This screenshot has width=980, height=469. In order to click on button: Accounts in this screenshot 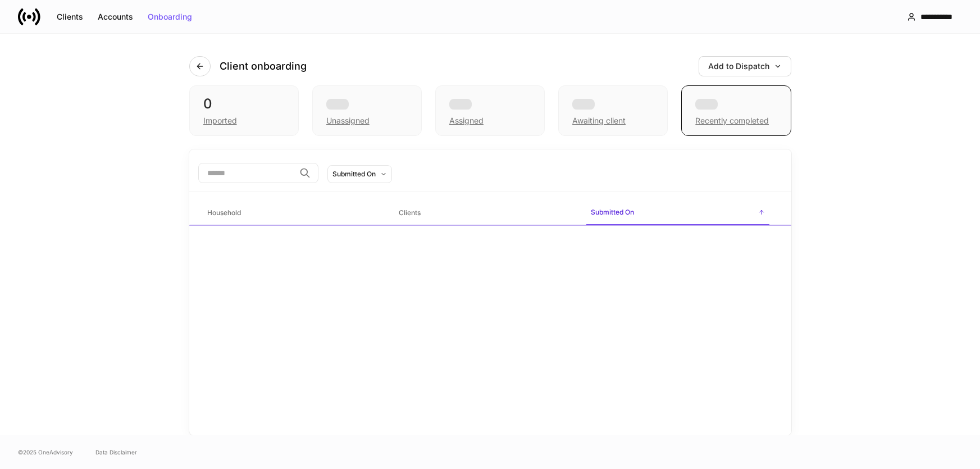, I will do `click(115, 17)`.